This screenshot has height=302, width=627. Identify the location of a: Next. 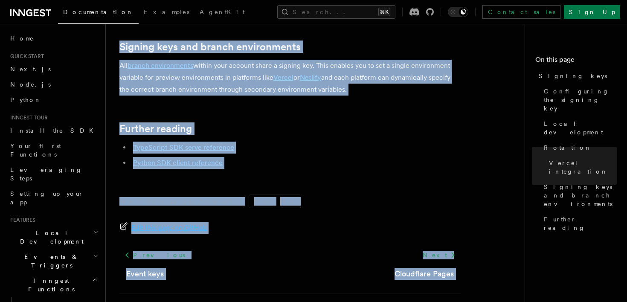
(439, 255).